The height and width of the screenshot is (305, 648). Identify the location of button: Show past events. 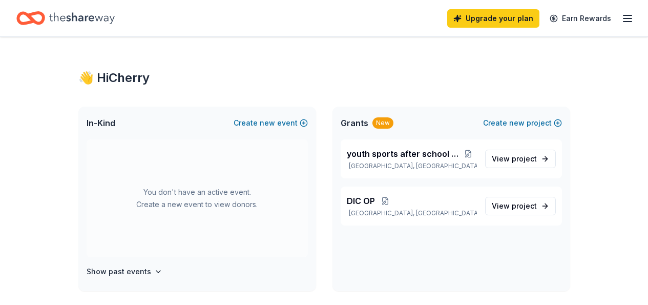
(124, 271).